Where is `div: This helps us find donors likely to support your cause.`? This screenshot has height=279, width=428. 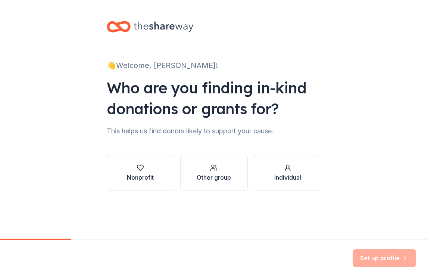 div: This helps us find donors likely to support your cause. is located at coordinates (214, 131).